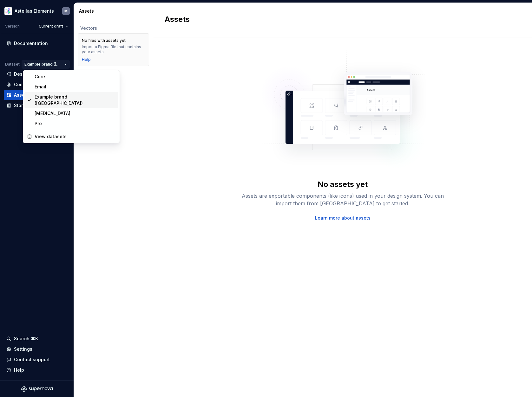  Describe the element at coordinates (75, 77) in the screenshot. I see `div: Core` at that location.